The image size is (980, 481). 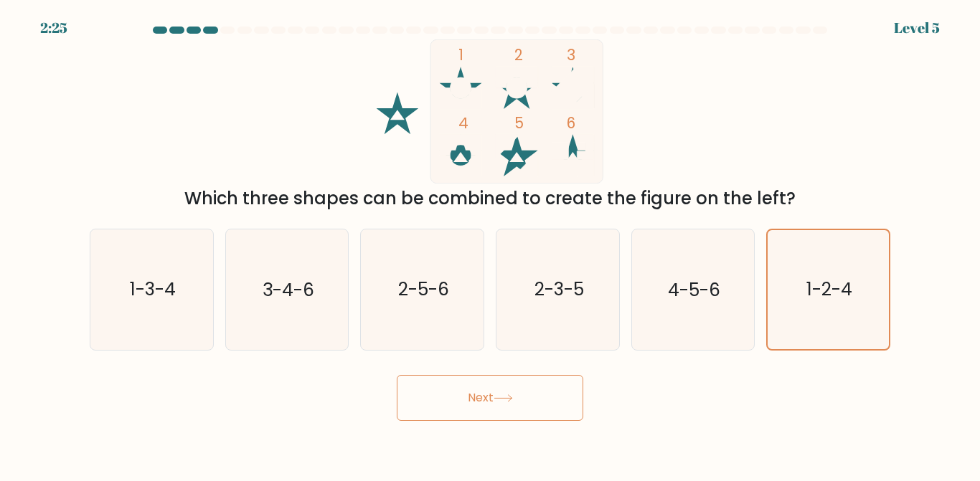 What do you see at coordinates (693, 289) in the screenshot?
I see `text: 4-5-6` at bounding box center [693, 289].